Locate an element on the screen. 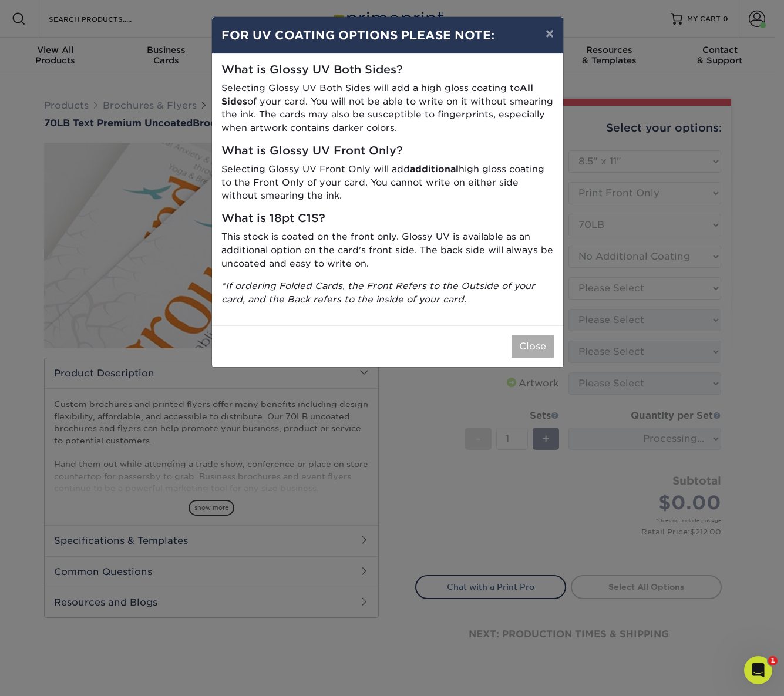  p: This stock is coated on the front only. Glossy UV is available as an additional option on the car... is located at coordinates (388, 251).